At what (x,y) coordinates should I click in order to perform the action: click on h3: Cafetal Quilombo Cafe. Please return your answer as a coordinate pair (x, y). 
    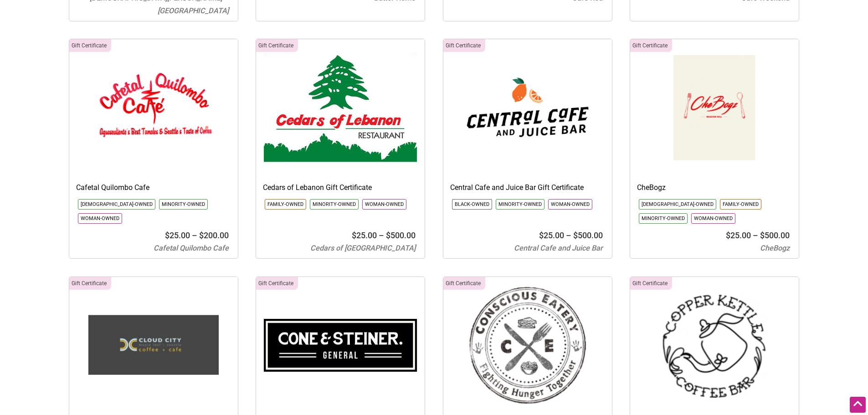
    Looking at the image, I should click on (153, 187).